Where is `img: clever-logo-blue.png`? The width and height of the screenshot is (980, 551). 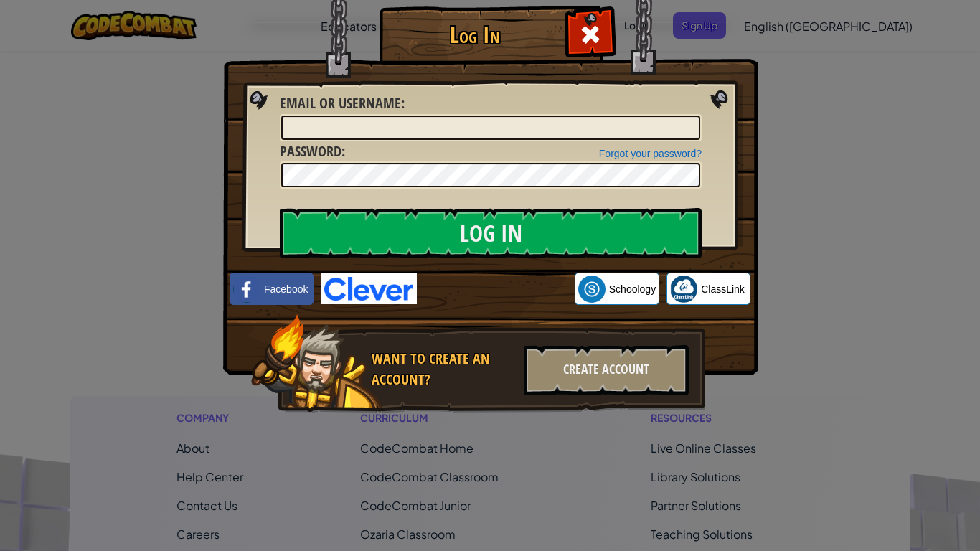
img: clever-logo-blue.png is located at coordinates (369, 288).